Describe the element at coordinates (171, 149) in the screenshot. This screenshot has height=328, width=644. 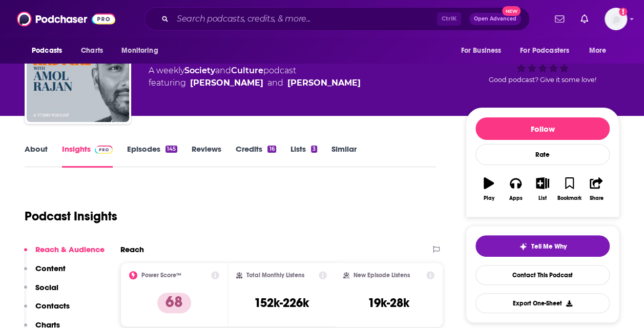
I see `div: 145` at that location.